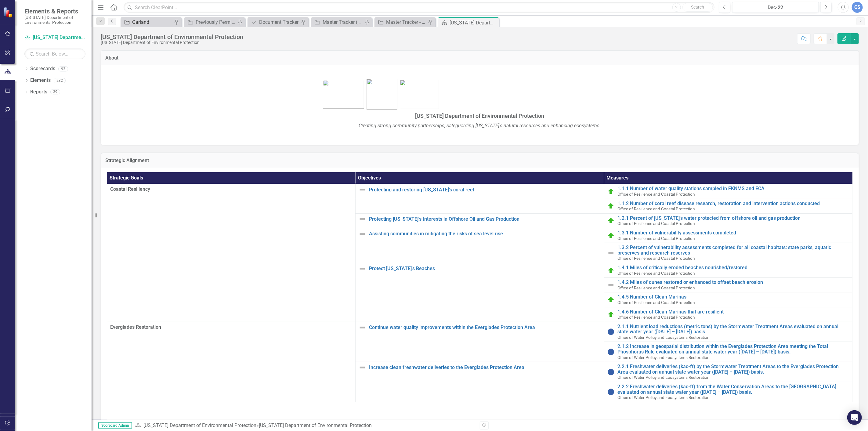 Image resolution: width=868 pixels, height=431 pixels. What do you see at coordinates (734, 233) in the screenshot?
I see `a: 1.3.1 Number of vulnerability assessments completed` at bounding box center [734, 233].